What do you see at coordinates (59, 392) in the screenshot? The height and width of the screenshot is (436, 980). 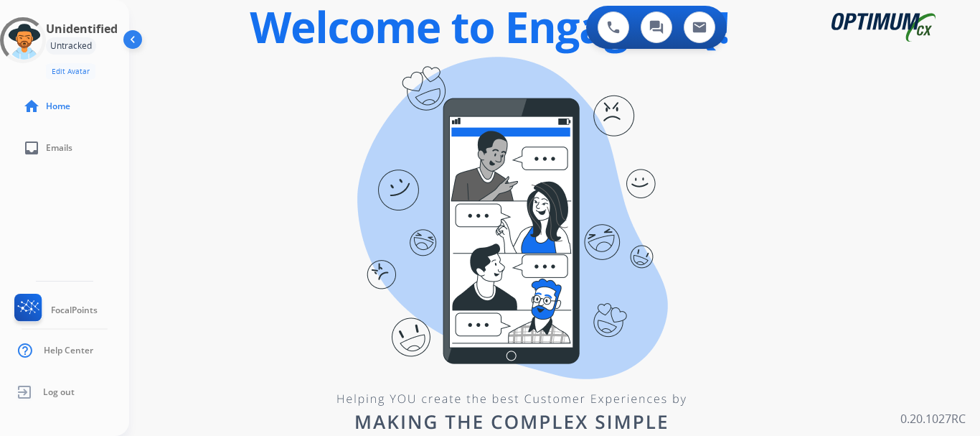 I see `span: Log out` at bounding box center [59, 392].